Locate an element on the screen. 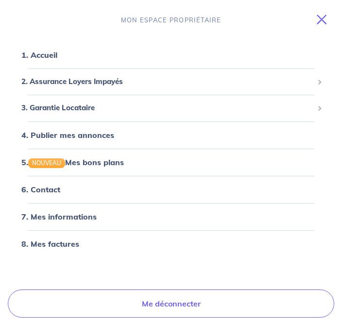 The height and width of the screenshot is (323, 342). div: 5.NOUVEAUMes bons plans is located at coordinates (171, 162).